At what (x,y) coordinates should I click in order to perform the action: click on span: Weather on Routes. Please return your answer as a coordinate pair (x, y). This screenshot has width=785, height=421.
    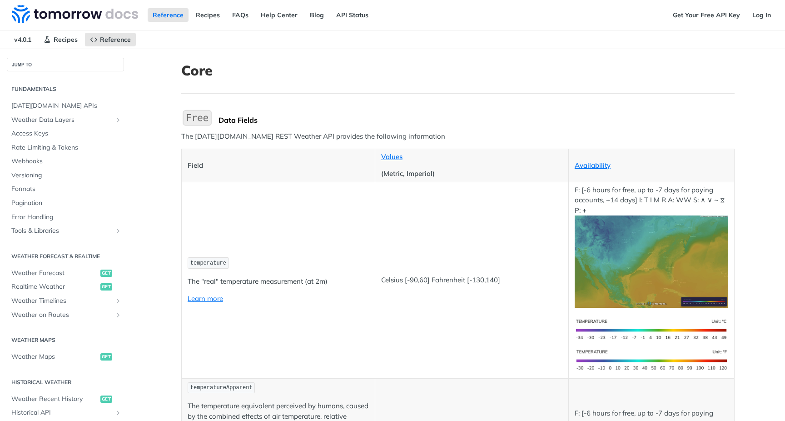
    Looking at the image, I should click on (62, 315).